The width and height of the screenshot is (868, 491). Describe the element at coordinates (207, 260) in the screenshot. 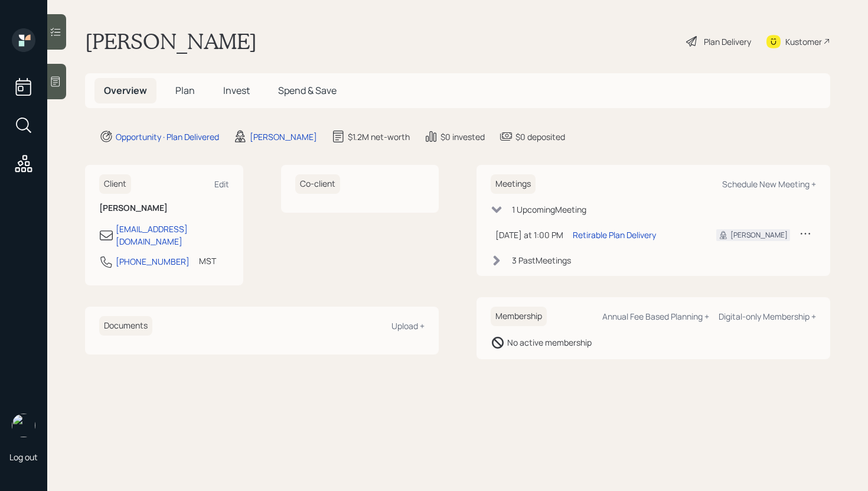

I see `div: MST` at that location.